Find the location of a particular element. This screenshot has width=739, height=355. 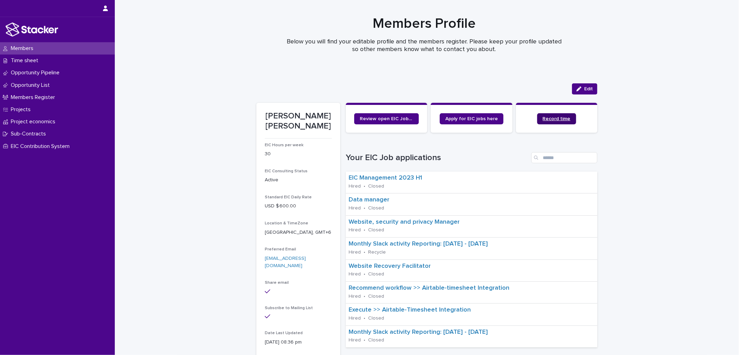

a: EIC Management 2023 H1 is located at coordinates (385, 178).